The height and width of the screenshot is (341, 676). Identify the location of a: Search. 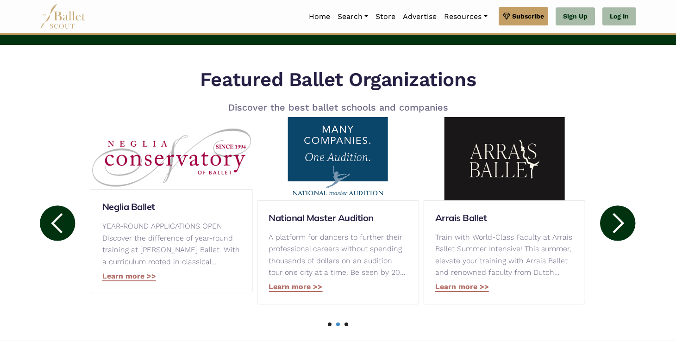
(353, 17).